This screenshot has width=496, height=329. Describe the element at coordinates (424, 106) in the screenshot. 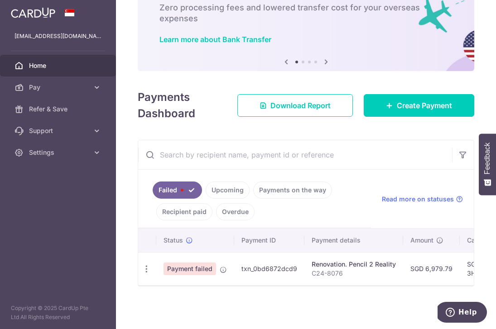

I see `span: Create Payment` at that location.